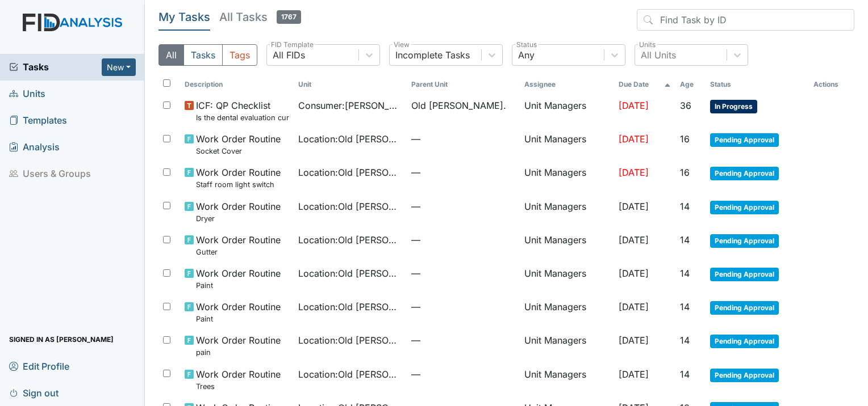 This screenshot has height=406, width=868. I want to click on span: 36, so click(686, 106).